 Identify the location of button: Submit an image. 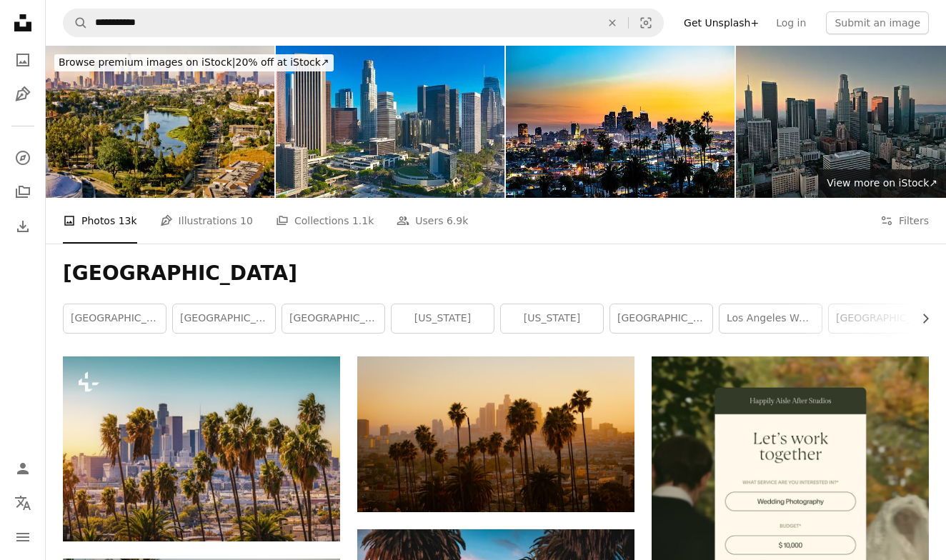
(877, 23).